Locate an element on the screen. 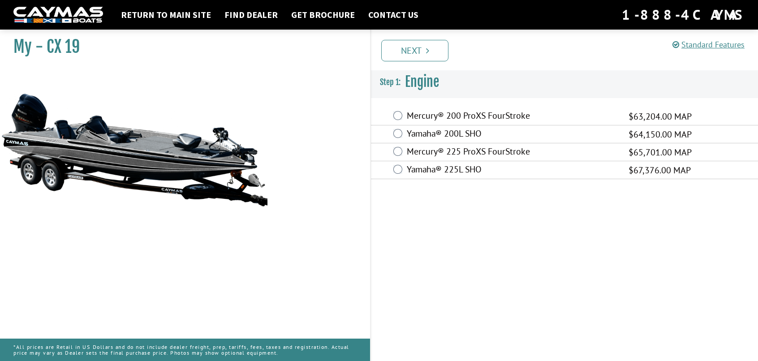 This screenshot has width=758, height=361. label: Mercury® 225 ProXS FourStroke is located at coordinates (512, 152).